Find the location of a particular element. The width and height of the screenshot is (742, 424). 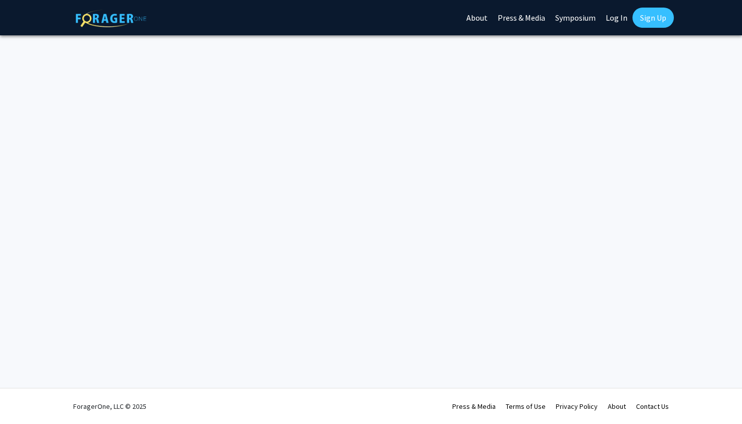

a: Terms of Use is located at coordinates (526, 407).